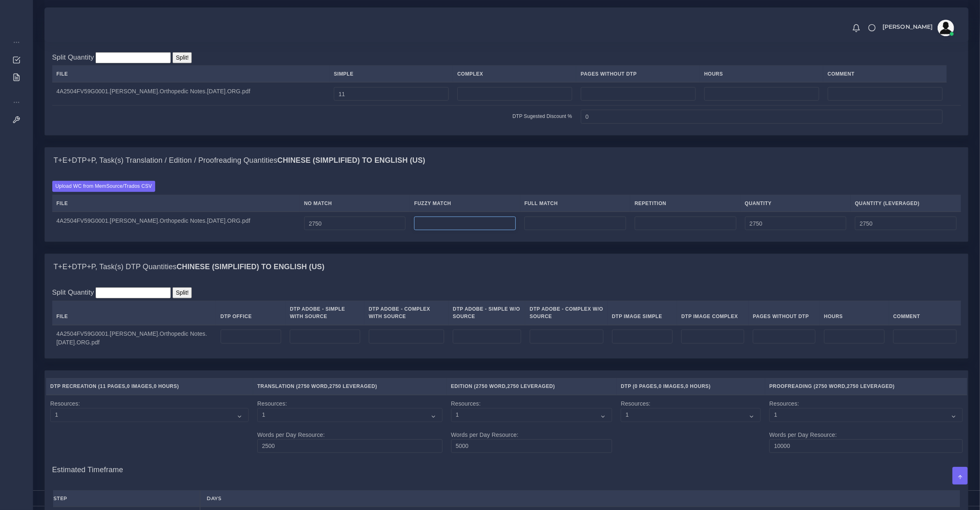  What do you see at coordinates (566, 313) in the screenshot?
I see `th: DTP Adobe - Complex W/O Source` at bounding box center [566, 313].